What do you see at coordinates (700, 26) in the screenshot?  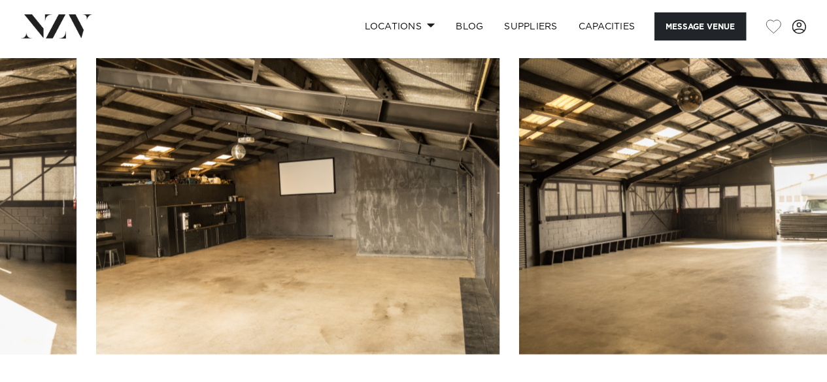 I see `button: Message Venue` at bounding box center [700, 26].